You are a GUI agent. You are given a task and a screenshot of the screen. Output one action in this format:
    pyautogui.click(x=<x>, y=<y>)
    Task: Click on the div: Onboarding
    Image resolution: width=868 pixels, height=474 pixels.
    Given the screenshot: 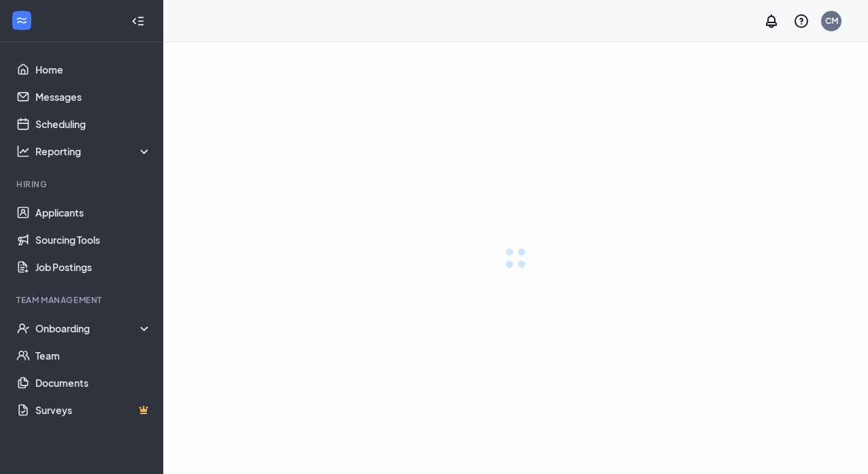 What is the action you would take?
    pyautogui.click(x=94, y=328)
    